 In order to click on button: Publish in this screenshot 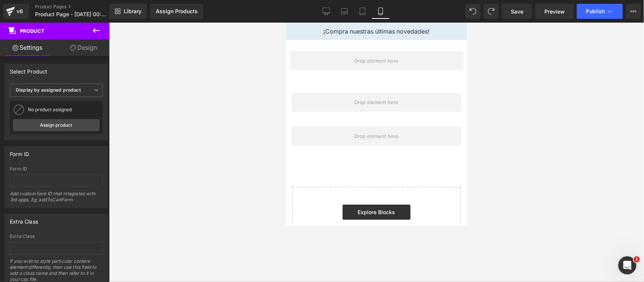, I will do `click(600, 11)`.